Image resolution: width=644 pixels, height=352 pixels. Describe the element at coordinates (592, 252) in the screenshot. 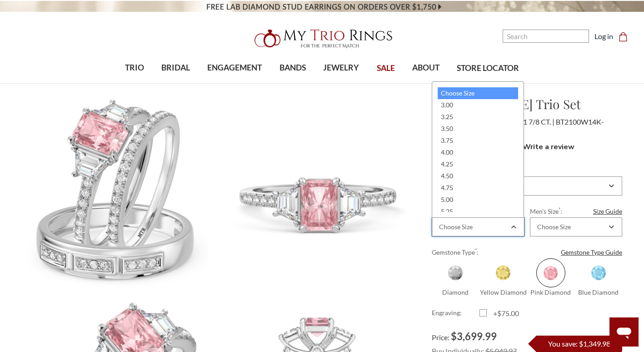

I see `a: Gemstone Type Guide` at that location.